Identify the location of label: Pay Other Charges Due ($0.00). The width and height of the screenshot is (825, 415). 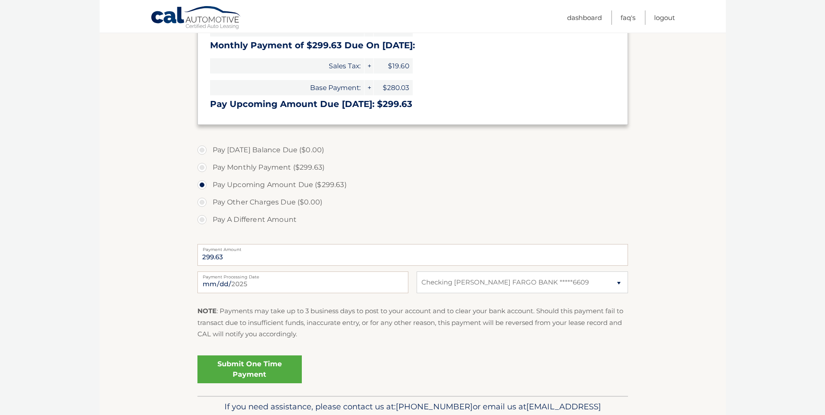
(413, 202).